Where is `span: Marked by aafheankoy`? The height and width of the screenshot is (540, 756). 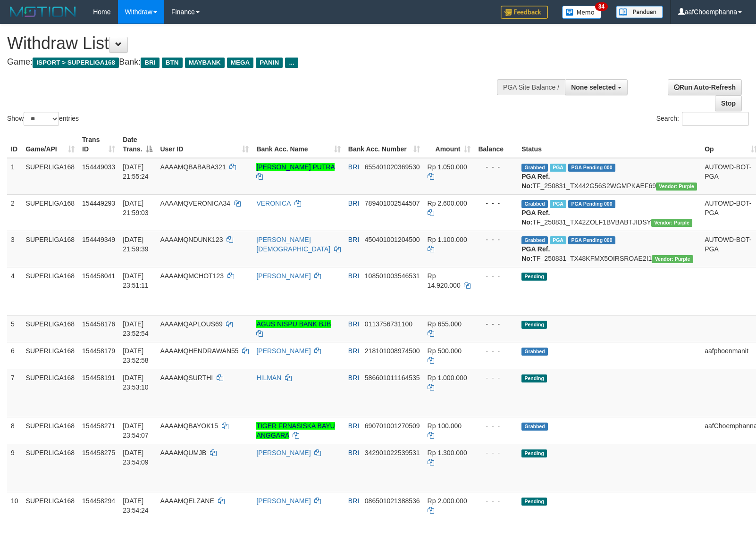
span: Marked by aafheankoy is located at coordinates (557, 203).